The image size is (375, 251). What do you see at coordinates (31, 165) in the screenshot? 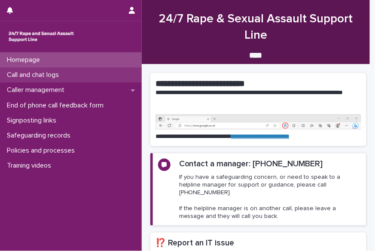
I see `p: Training videos` at bounding box center [31, 165].